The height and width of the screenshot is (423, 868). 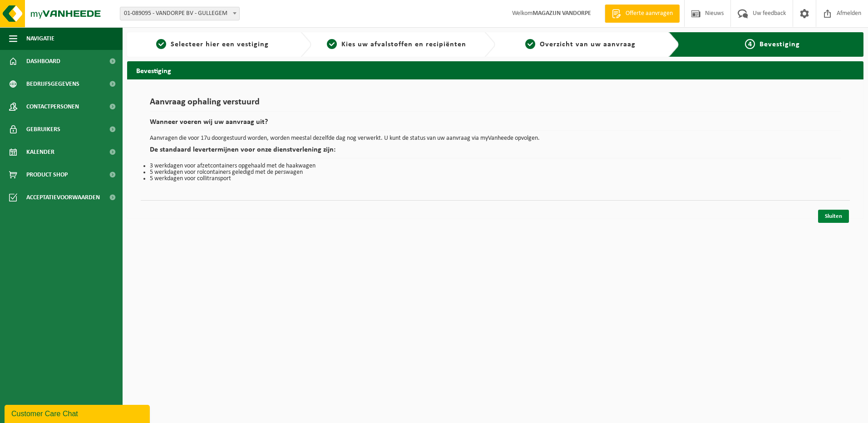 I want to click on span: Dashboard, so click(x=43, y=61).